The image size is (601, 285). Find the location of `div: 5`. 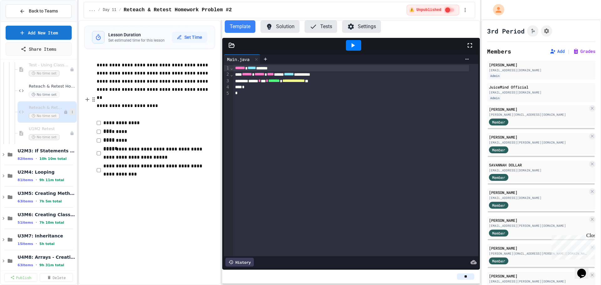

div: 5 is located at coordinates (227, 94).